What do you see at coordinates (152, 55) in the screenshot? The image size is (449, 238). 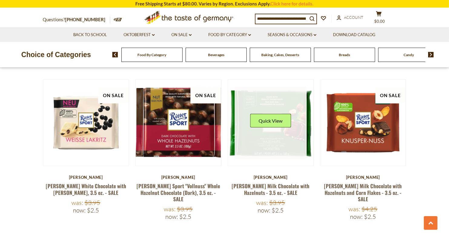 I see `span: Food By Category` at bounding box center [152, 55].